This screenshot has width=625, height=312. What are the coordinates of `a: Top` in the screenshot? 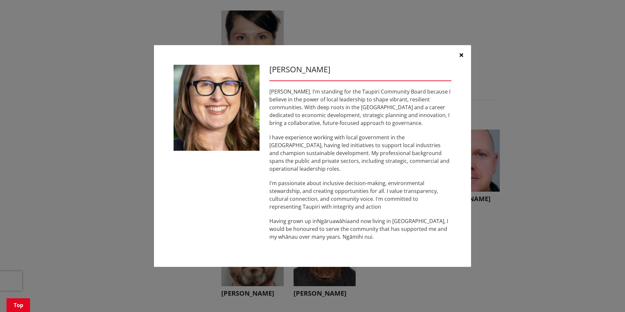 It's located at (18, 305).